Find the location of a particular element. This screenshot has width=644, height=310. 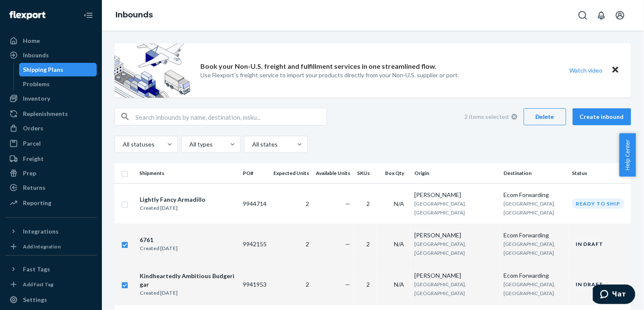

div: Parcel is located at coordinates (32, 144).